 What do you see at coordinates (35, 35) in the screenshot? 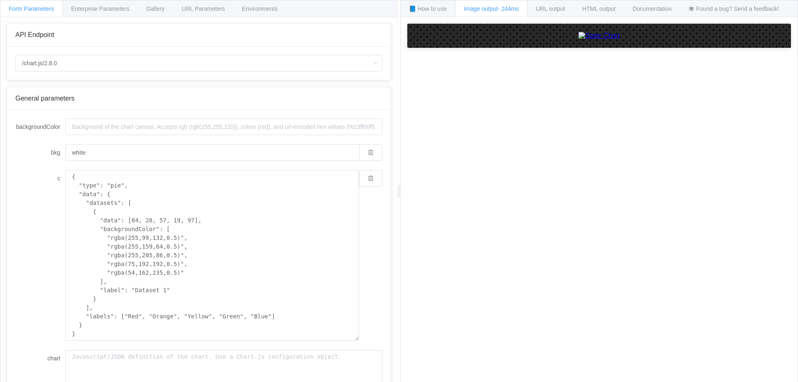
I see `span: API Endpoint` at bounding box center [35, 35].